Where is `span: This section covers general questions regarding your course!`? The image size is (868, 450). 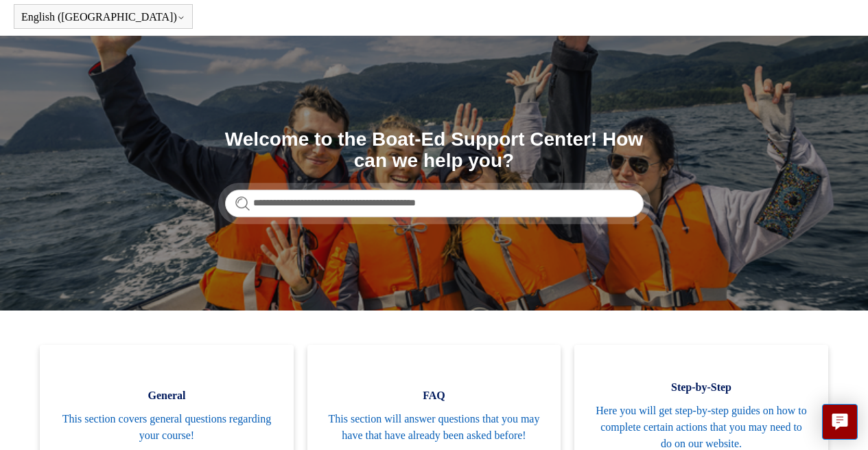
span: This section covers general questions regarding your course! is located at coordinates (167, 427).